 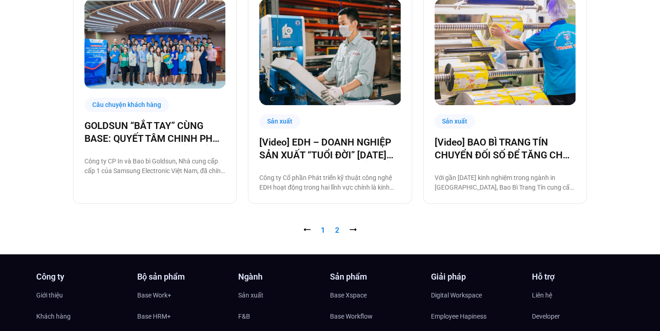 I want to click on span: Giới thiệu, so click(x=50, y=295).